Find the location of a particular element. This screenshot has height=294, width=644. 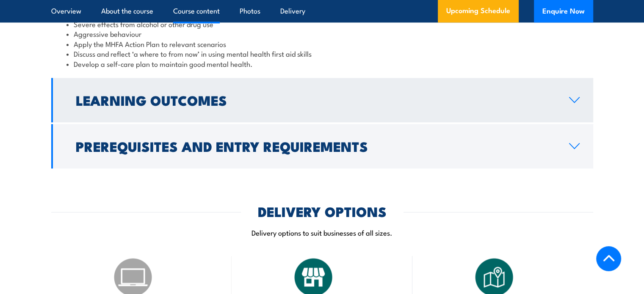

li: Discuss and reflect ‘a where to from now’ in using mental health first aid skills is located at coordinates (322, 53).